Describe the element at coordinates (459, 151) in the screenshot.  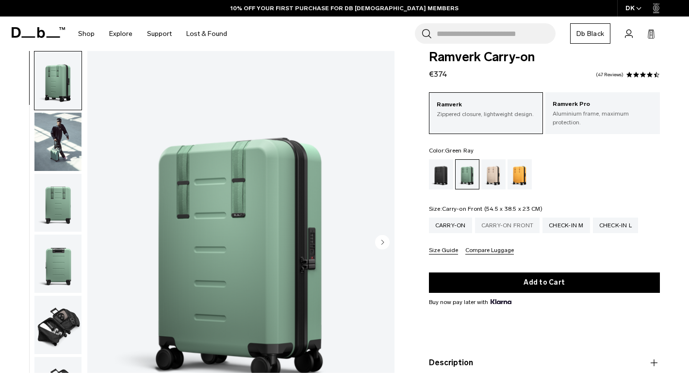
I see `span: Green Ray` at that location.